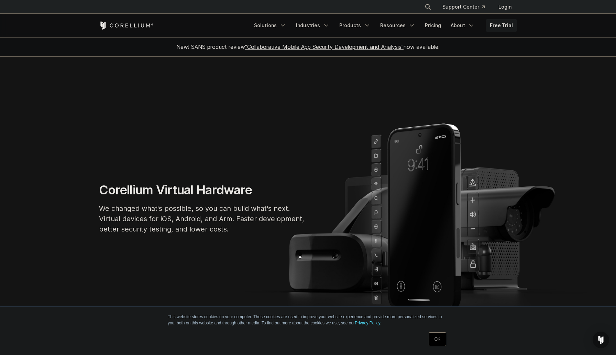 This screenshot has height=355, width=616. What do you see at coordinates (501, 25) in the screenshot?
I see `a: Free Trial` at bounding box center [501, 25].